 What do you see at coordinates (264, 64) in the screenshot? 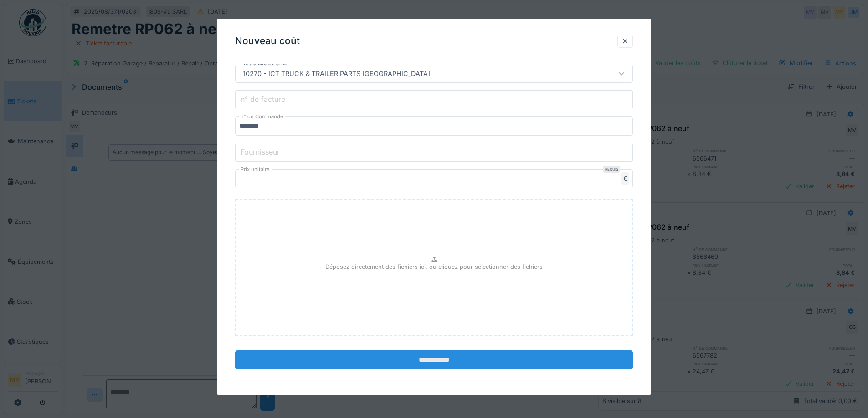
I see `label: Prestataire externe` at bounding box center [264, 64].